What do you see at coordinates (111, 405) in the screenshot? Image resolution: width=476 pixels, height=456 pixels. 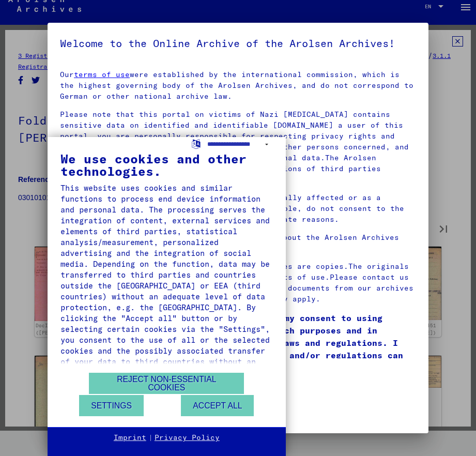 I see `button: Settings` at bounding box center [111, 405].